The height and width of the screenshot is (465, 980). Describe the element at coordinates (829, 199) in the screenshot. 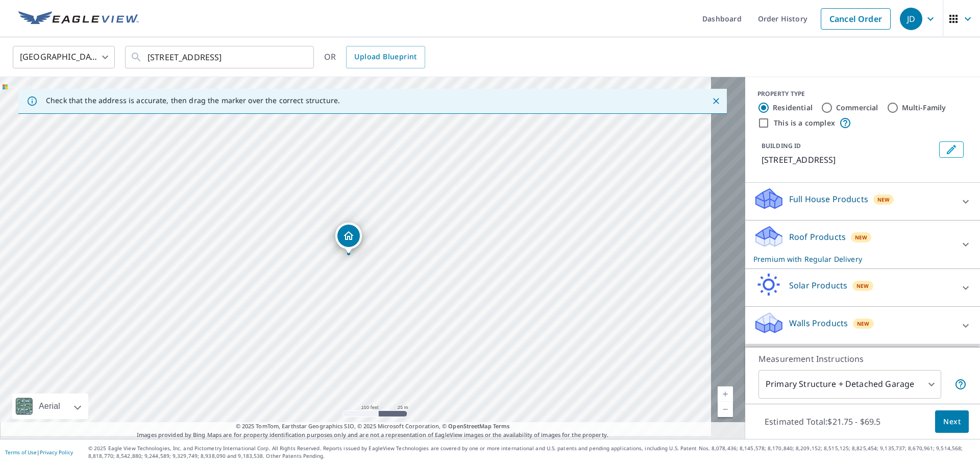

I see `p: Full House Products` at that location.